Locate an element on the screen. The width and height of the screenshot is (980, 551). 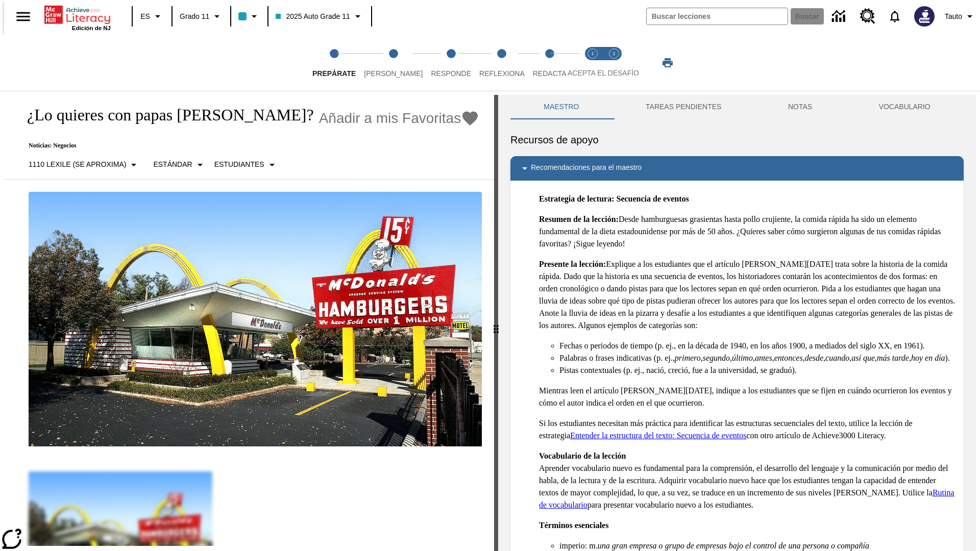
p: Desde hamburguesas grasientas hasta pollo crujiente, la comida rápida ha sido un elemento fundame... is located at coordinates (747, 232).